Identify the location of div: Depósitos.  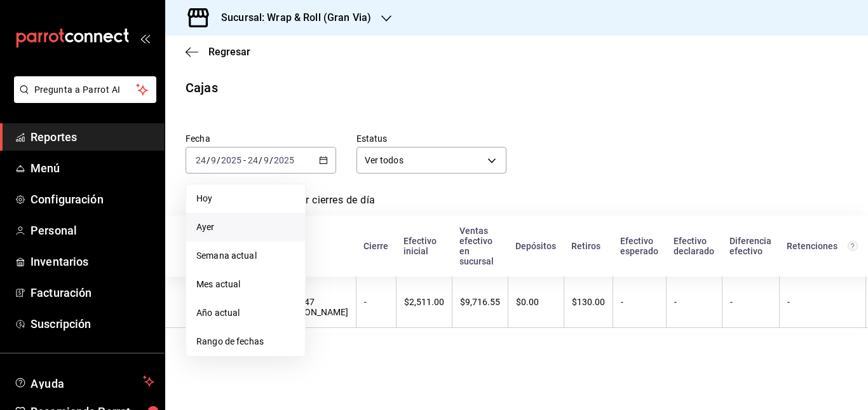
(536, 246).